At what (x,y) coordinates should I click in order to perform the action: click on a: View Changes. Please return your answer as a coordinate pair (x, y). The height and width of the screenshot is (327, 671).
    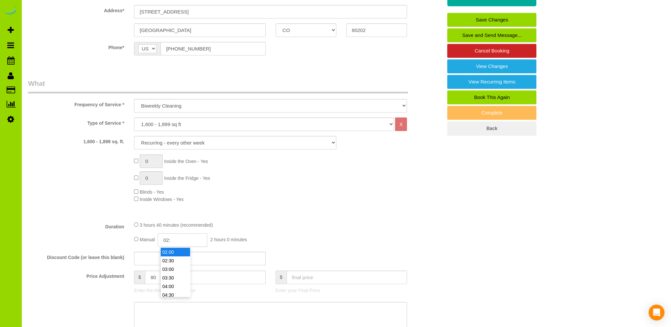
    Looking at the image, I should click on (492, 66).